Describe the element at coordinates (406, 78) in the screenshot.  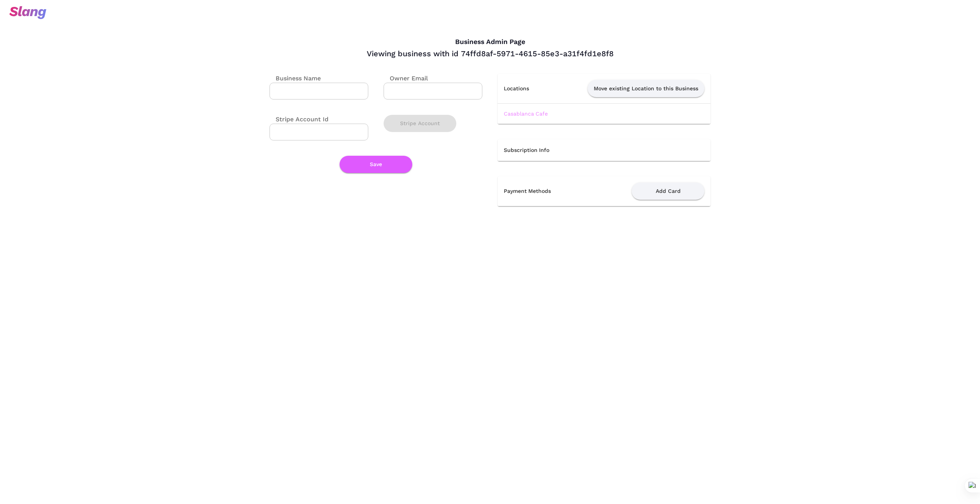
I see `label: Owner Email` at that location.